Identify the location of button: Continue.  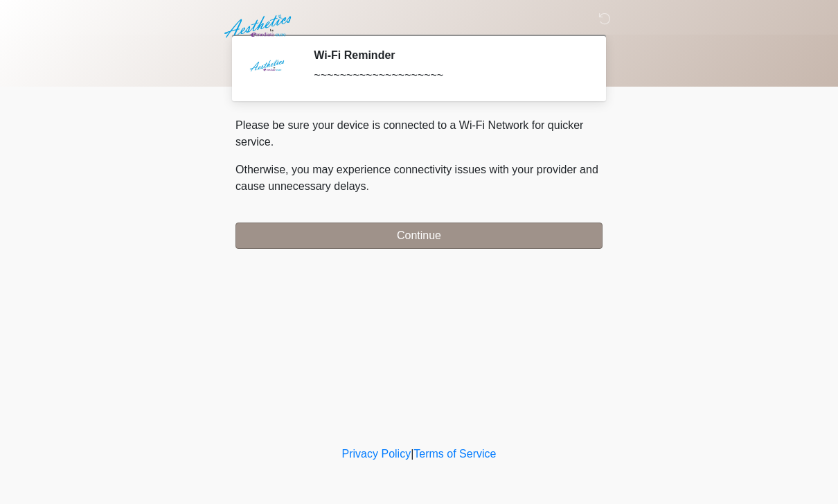
(419, 236).